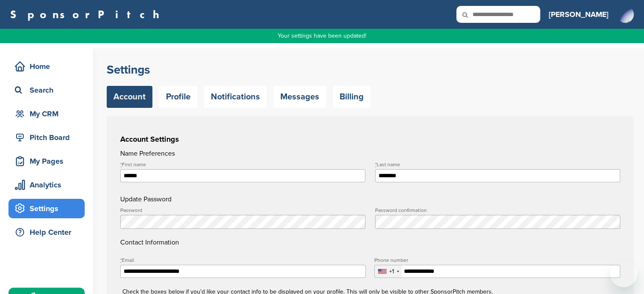  Describe the element at coordinates (46, 185) in the screenshot. I see `a: Analytics` at that location.